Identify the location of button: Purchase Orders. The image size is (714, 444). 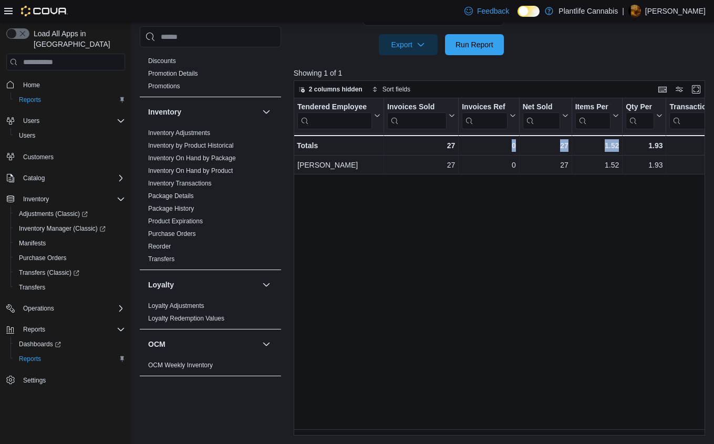
(70, 258).